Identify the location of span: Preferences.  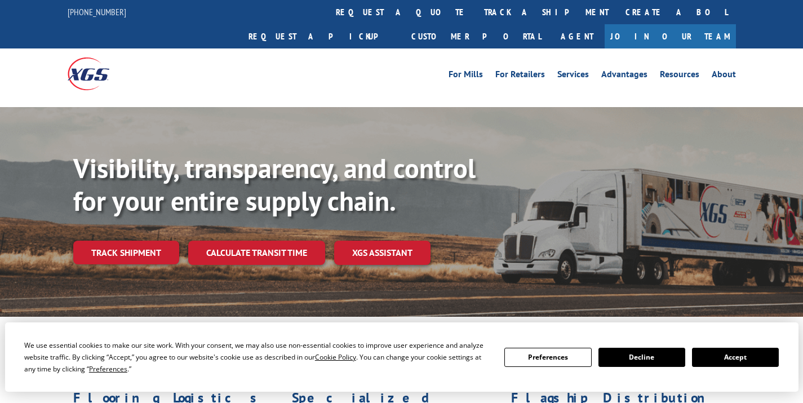
(108, 369).